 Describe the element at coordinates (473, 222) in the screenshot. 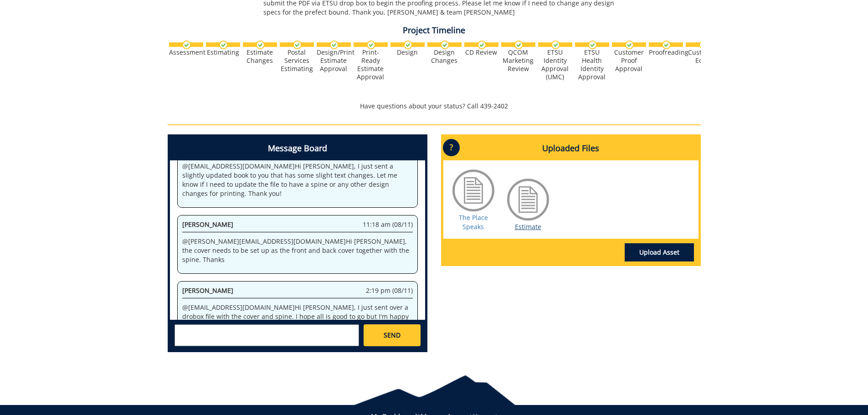

I see `a: The Place Speaks` at that location.